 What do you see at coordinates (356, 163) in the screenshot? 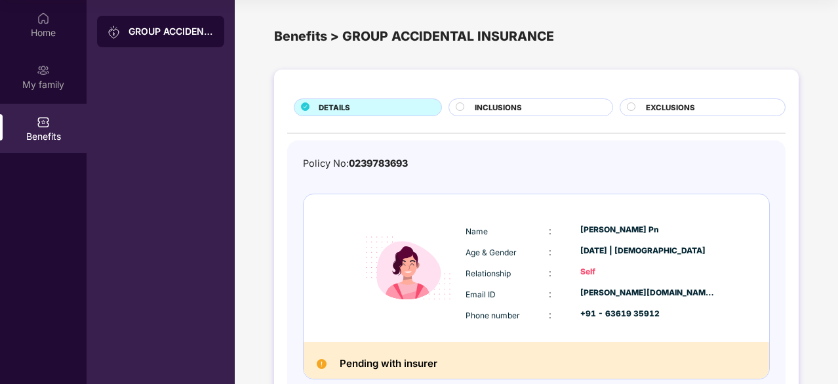
I see `div: Policy No:` at bounding box center [356, 163].